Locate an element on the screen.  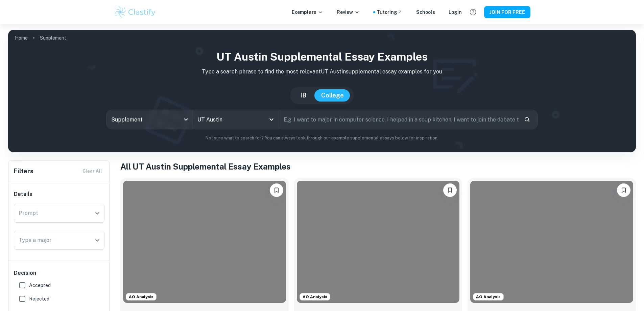
button: College is located at coordinates (332, 96).